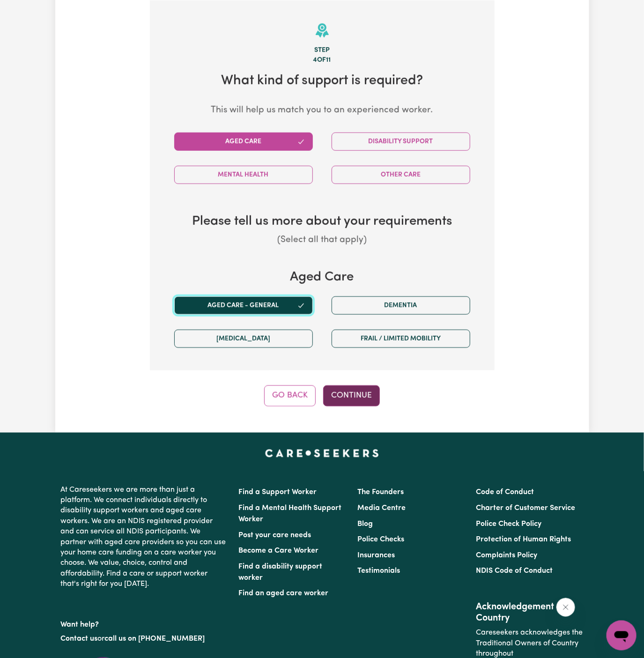 The width and height of the screenshot is (644, 658). I want to click on div: Step, so click(322, 50).